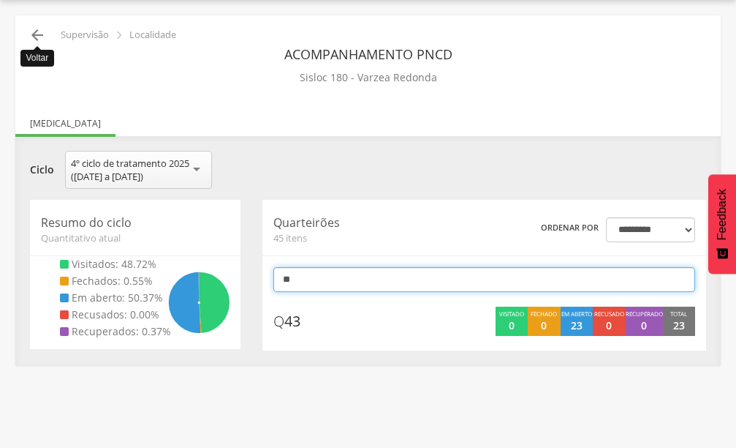  What do you see at coordinates (577, 313) in the screenshot?
I see `span: Em aberto` at bounding box center [577, 313].